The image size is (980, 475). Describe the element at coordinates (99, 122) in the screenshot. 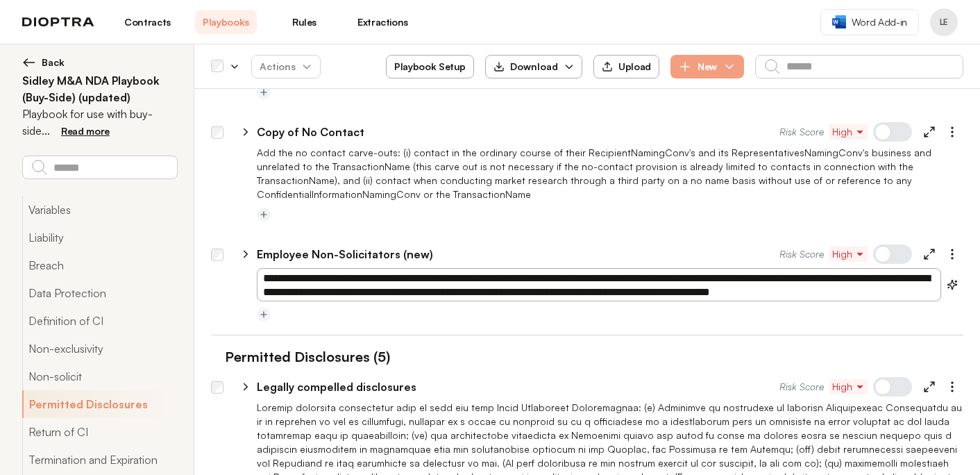

I see `p: Playbook for use with buy-side` at that location.